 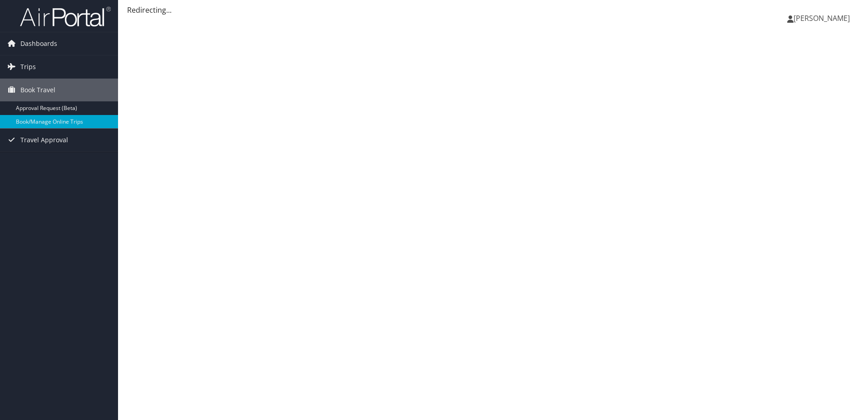 I want to click on span: Dashboards, so click(x=38, y=44).